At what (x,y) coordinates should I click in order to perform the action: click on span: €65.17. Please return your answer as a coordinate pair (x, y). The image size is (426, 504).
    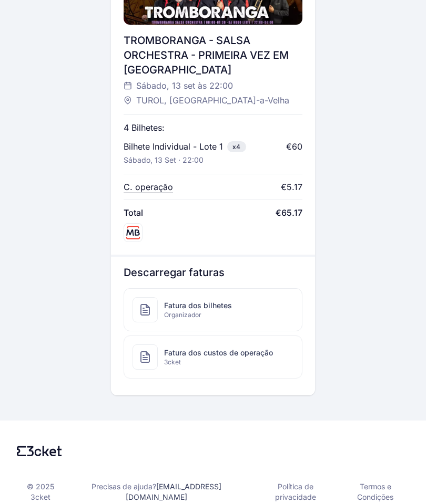
    Looking at the image, I should click on (289, 213).